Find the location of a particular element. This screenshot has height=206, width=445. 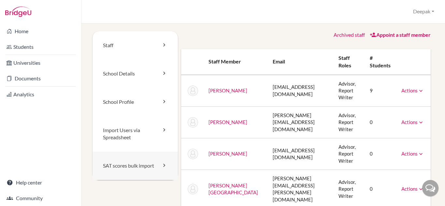

a: Students is located at coordinates (40, 47).